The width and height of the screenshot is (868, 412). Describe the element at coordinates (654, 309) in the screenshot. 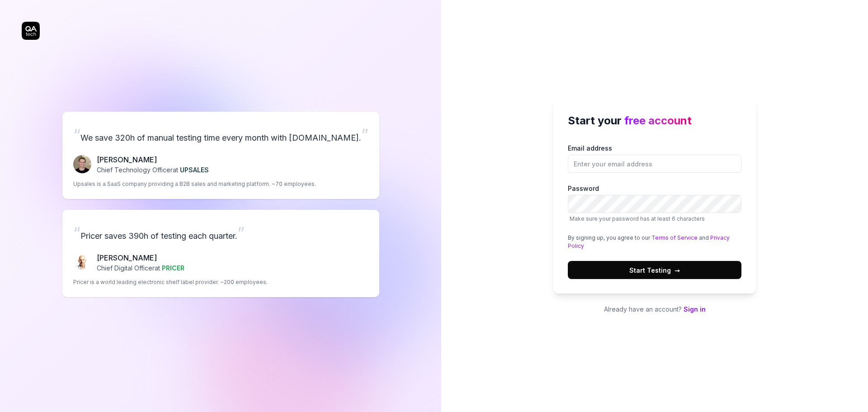

I see `p: Already have an account?` at that location.